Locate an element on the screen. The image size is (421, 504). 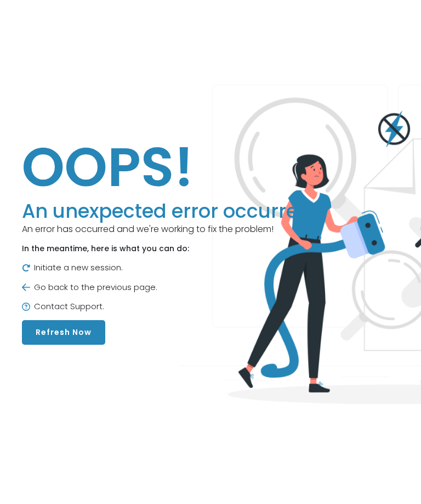
p: Go back to the previous page. is located at coordinates (169, 287).